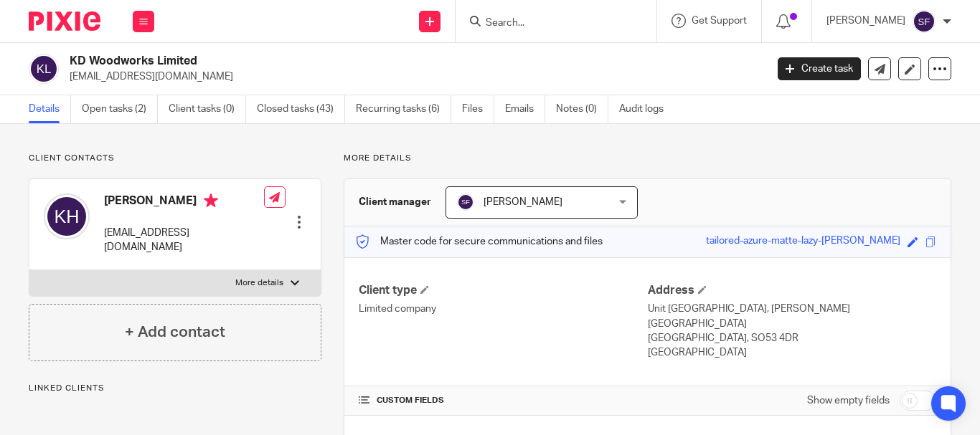 This screenshot has height=435, width=980. Describe the element at coordinates (503, 309) in the screenshot. I see `p: Limited company` at that location.